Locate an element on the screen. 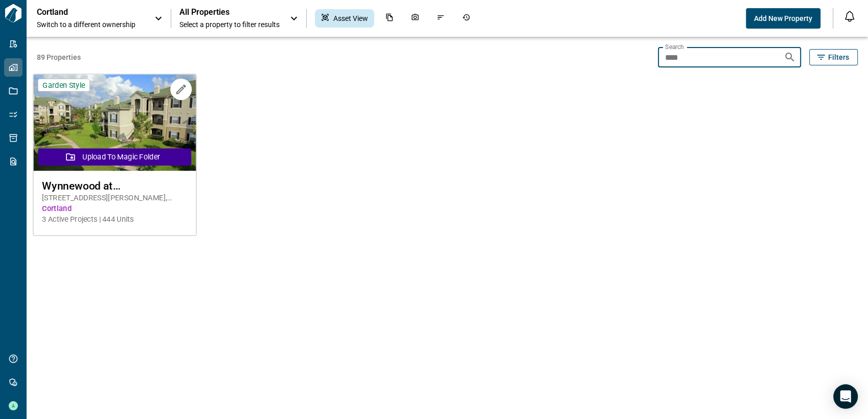 The image size is (868, 419). img: property-asset is located at coordinates (115, 122).